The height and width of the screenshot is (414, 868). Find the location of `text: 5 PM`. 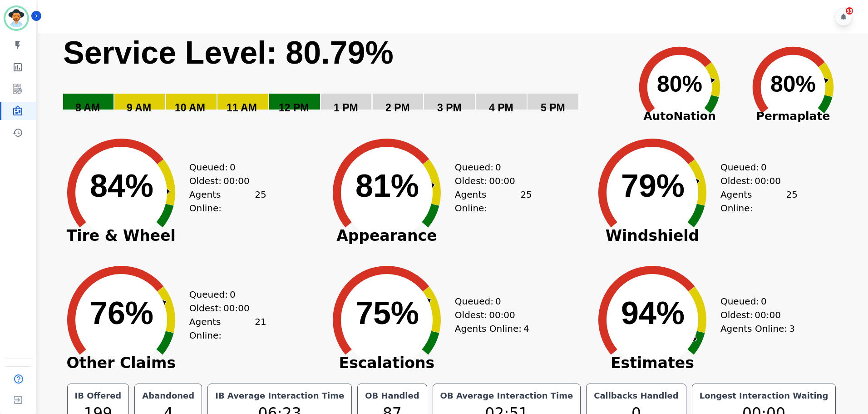

text: 5 PM is located at coordinates (552, 108).